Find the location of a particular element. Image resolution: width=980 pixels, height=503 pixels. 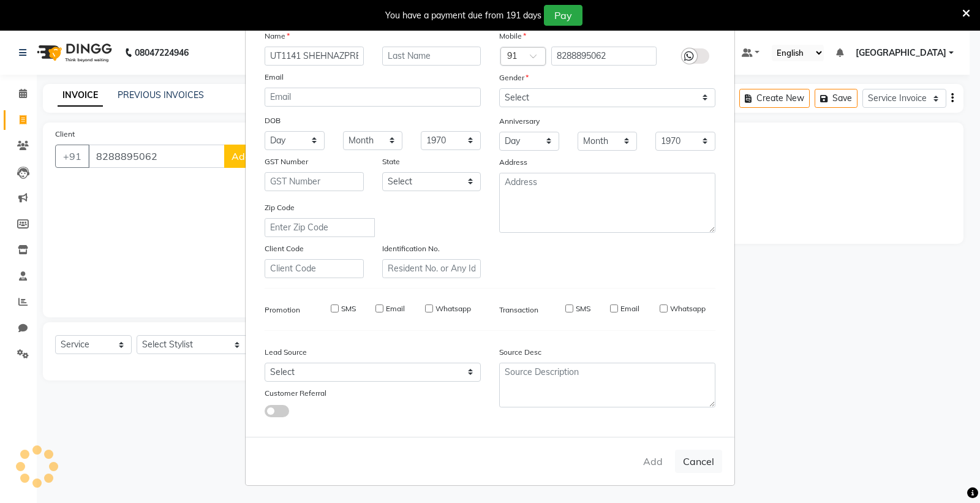

label: Transaction is located at coordinates (519, 310).